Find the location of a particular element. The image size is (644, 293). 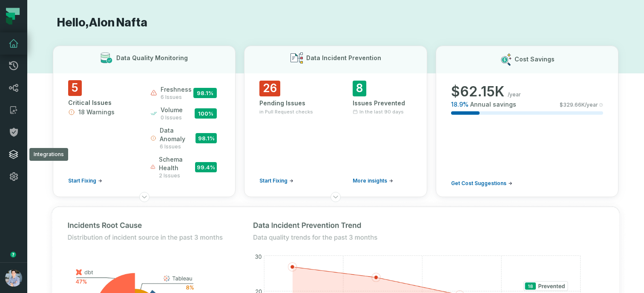

span: 18 Warnings is located at coordinates (96, 112).